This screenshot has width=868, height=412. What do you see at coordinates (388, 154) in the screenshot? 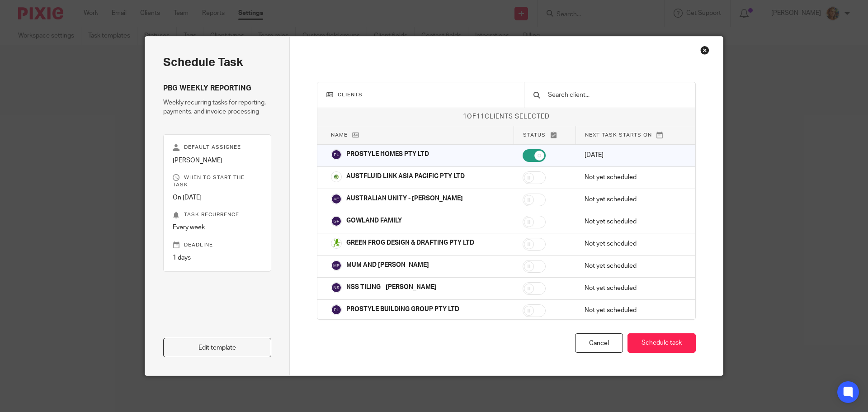
I see `p: PROSTYLE HOMES PTY LTD` at bounding box center [388, 154].